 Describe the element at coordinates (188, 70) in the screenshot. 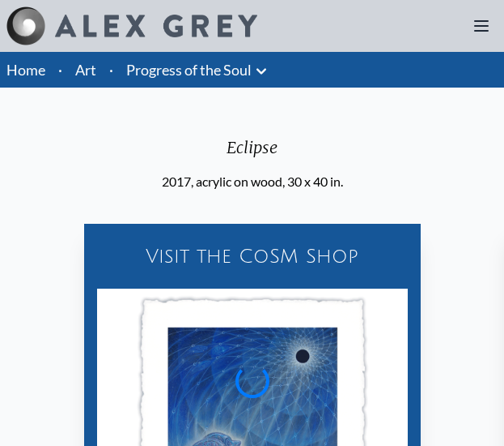

I see `a: Progress of the Soul` at that location.